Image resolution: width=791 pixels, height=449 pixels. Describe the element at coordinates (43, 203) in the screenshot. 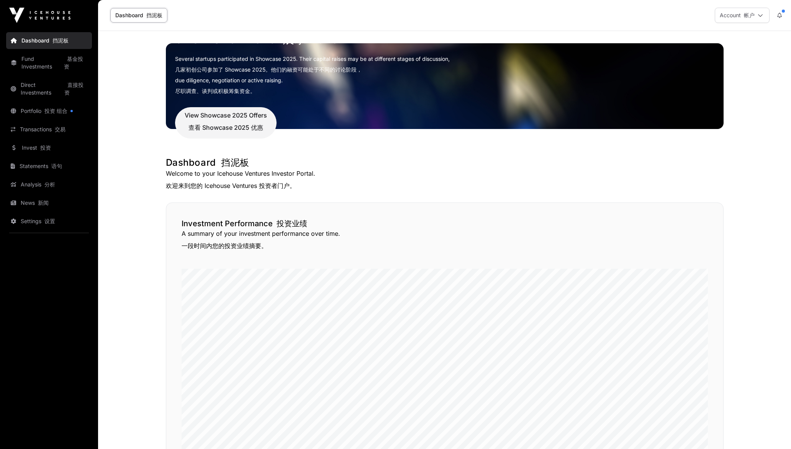

I see `font: 新闻` at that location.